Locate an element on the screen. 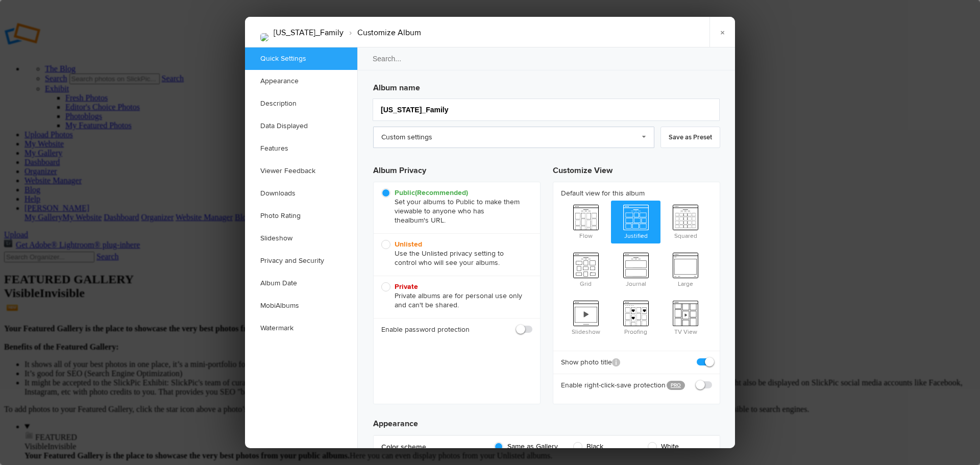  img: PXL_20250725_201039888.jpg is located at coordinates (264, 37).